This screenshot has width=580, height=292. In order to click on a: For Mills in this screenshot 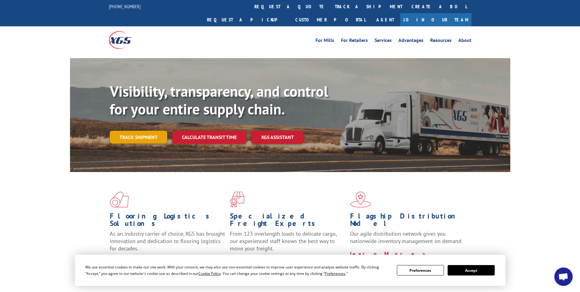, I will do `click(325, 41)`.